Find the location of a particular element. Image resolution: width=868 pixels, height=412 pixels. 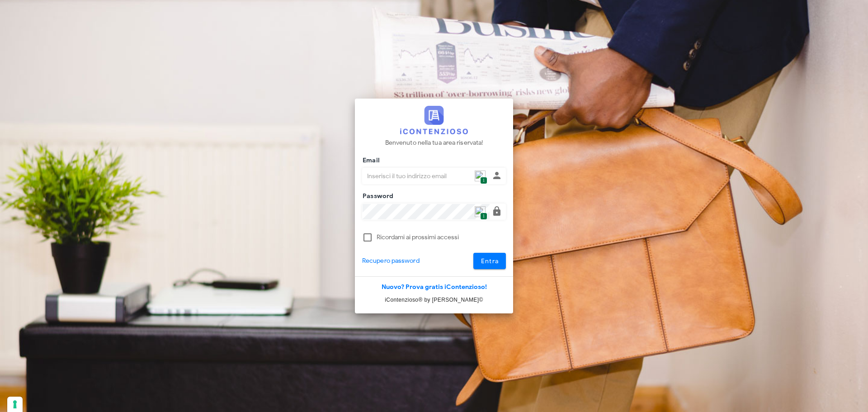

span: Entra is located at coordinates (490, 261).